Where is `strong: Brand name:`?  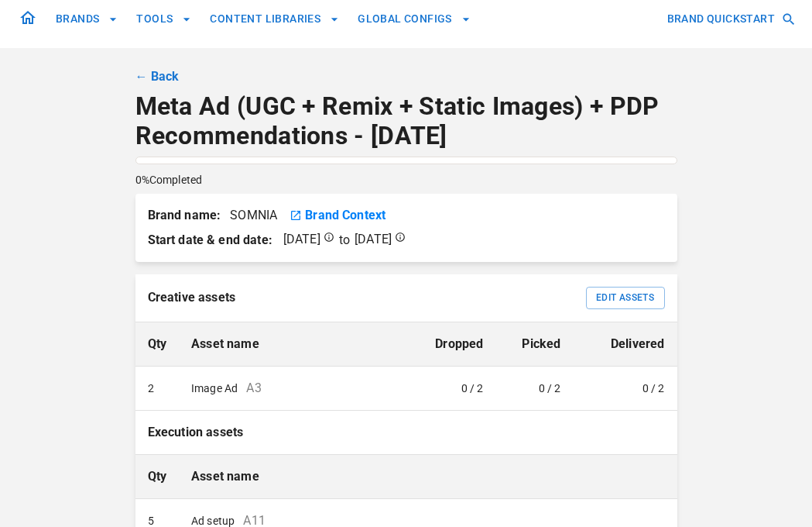 strong: Brand name: is located at coordinates (187, 214).